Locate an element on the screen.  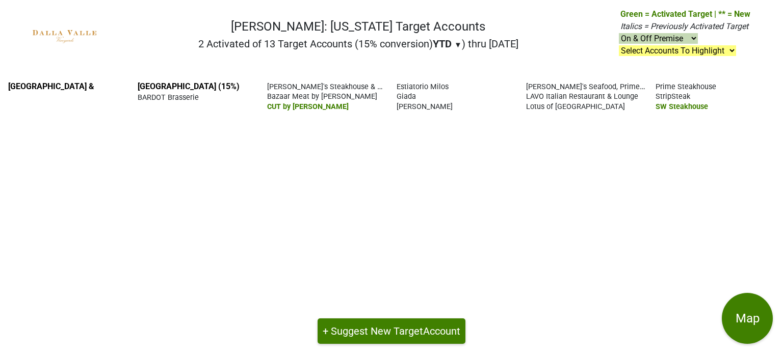
span: Estiatorio Milos is located at coordinates (422, 87).